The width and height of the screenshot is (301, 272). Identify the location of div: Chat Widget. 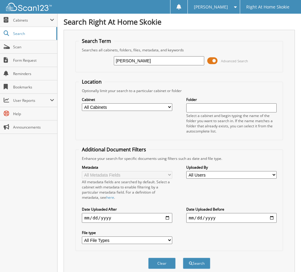
(286, 258).